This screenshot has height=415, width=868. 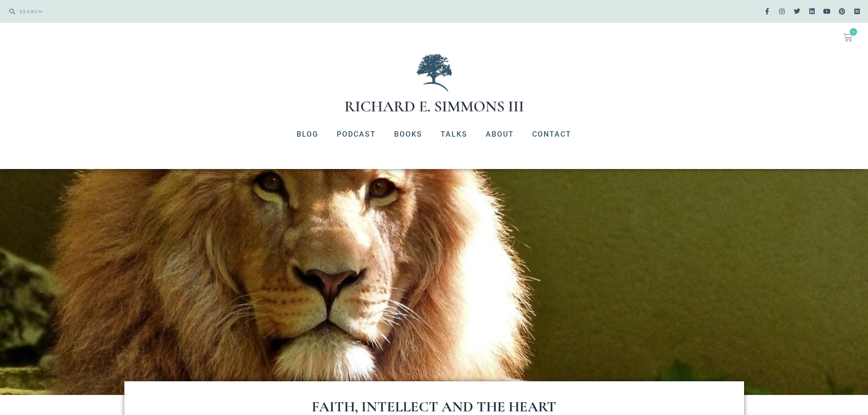 What do you see at coordinates (222, 11) in the screenshot?
I see `input: SEARCH` at bounding box center [222, 11].